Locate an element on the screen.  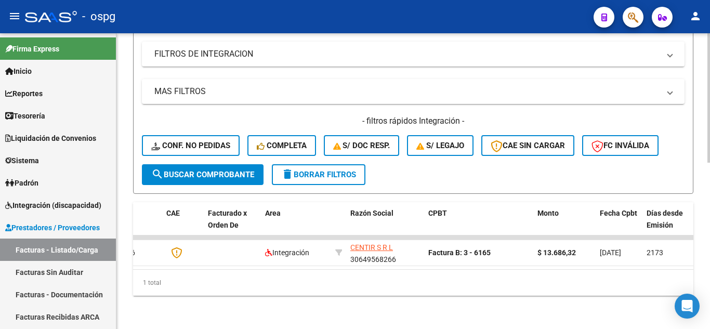
button: S/ Doc Resp. is located at coordinates (362, 146).